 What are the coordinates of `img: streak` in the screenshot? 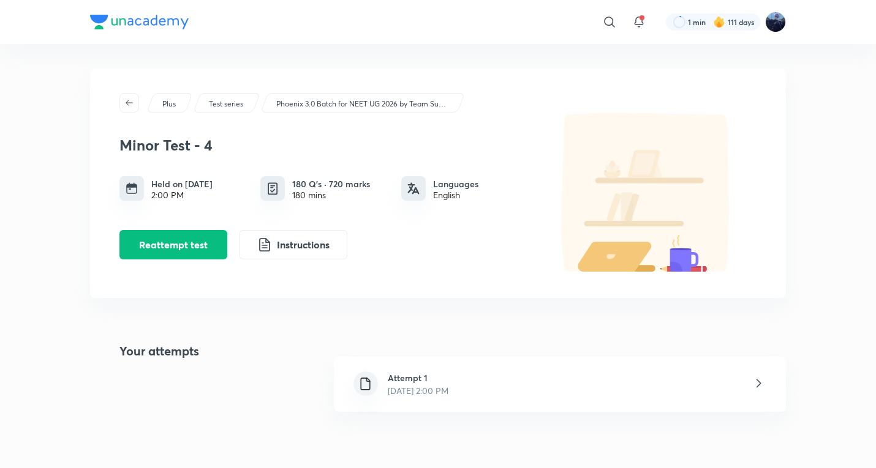 It's located at (719, 22).